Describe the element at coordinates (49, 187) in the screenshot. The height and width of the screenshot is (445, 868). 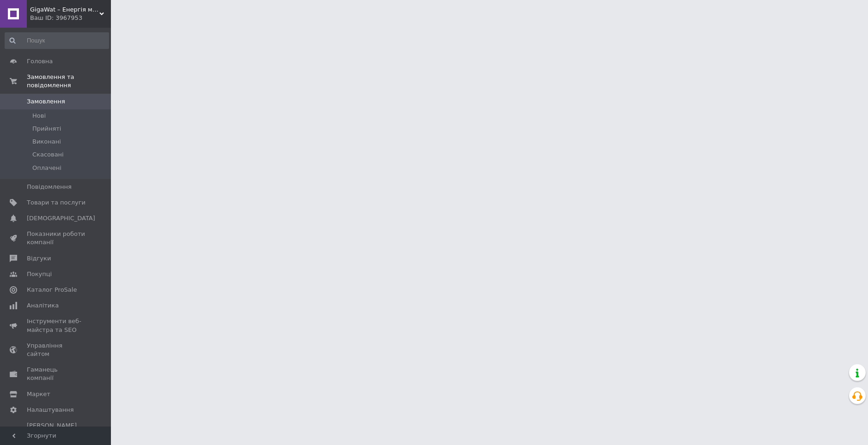
I see `span: Повідомлення` at that location.